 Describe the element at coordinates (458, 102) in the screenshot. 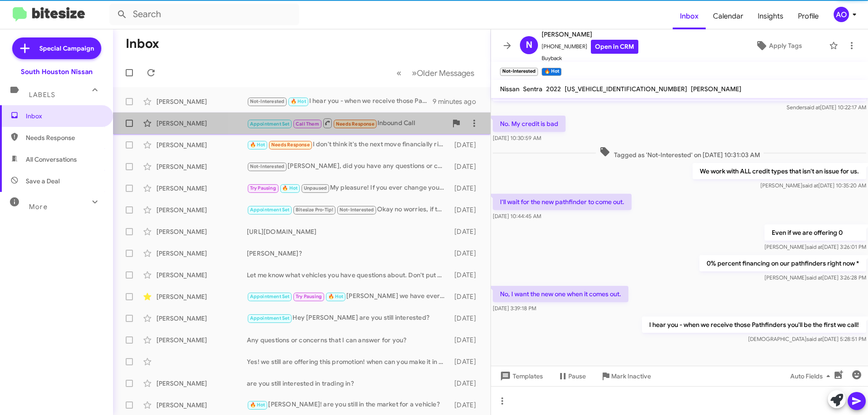

I see `div: 9 minutes ago` at that location.